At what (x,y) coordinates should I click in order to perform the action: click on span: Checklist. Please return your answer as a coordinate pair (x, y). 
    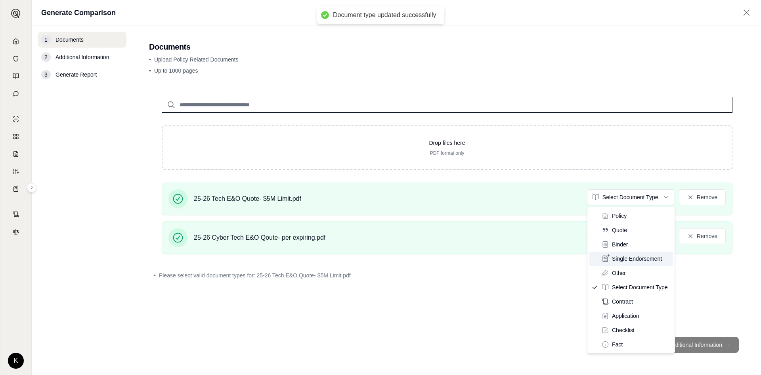
    Looking at the image, I should click on (623, 330).